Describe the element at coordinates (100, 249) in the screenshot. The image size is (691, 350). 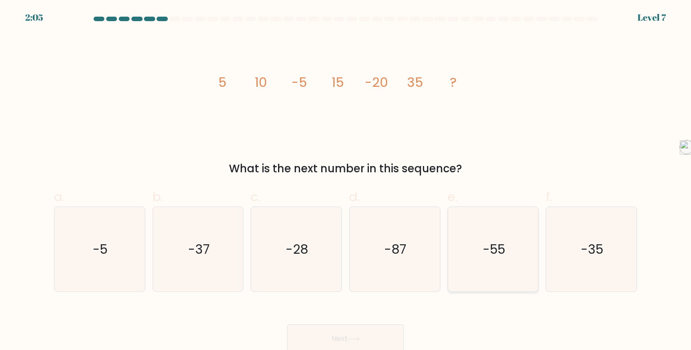
I see `text: -5` at that location.